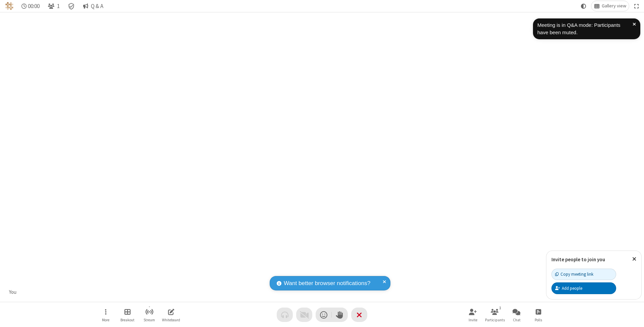  I want to click on div: 1, so click(500, 308).